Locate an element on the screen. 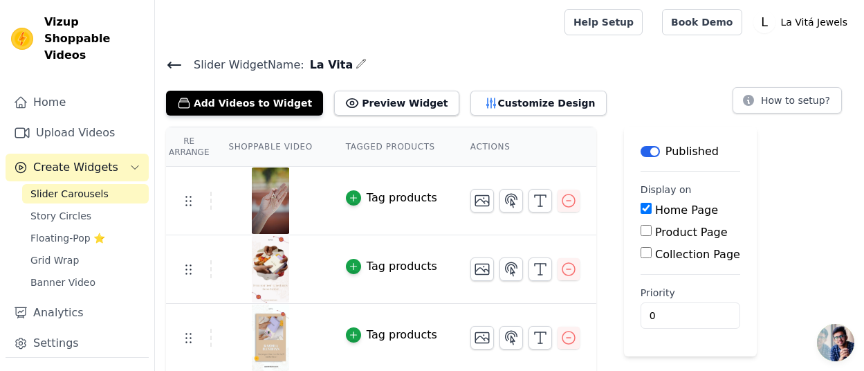  p: Published is located at coordinates (692, 152).